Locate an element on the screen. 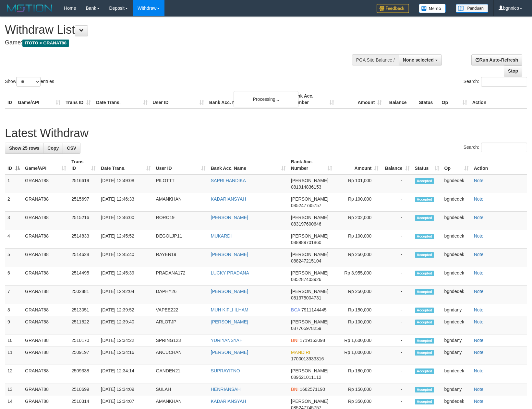 The height and width of the screenshot is (409, 532). img: MOTION_logo.png is located at coordinates (30, 8).